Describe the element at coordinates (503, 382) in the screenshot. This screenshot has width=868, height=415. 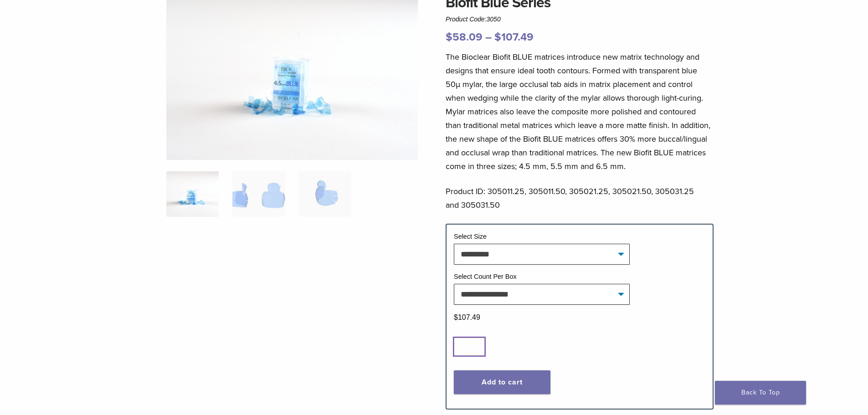
I see `button: Add to cart` at that location.